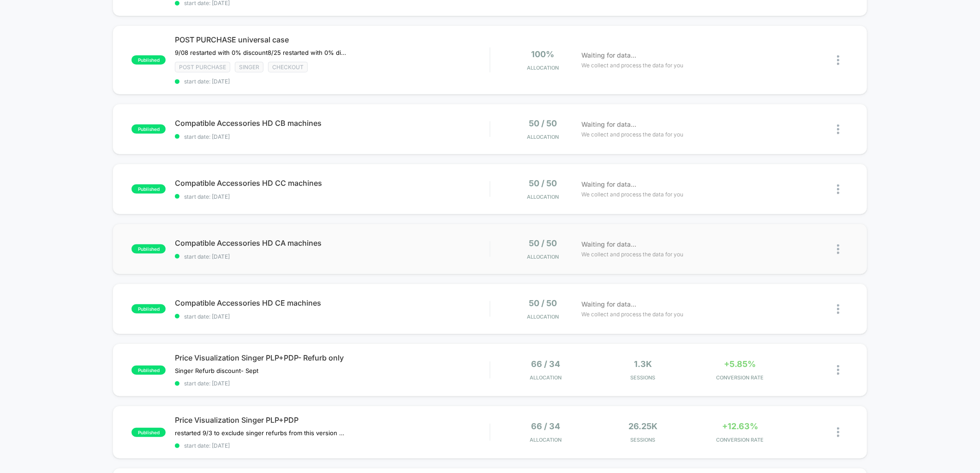  What do you see at coordinates (333, 303) in the screenshot?
I see `span: Compatible Accessories HD CE machines` at bounding box center [333, 303].